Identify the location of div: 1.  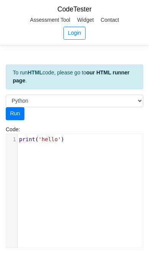
(11, 139).